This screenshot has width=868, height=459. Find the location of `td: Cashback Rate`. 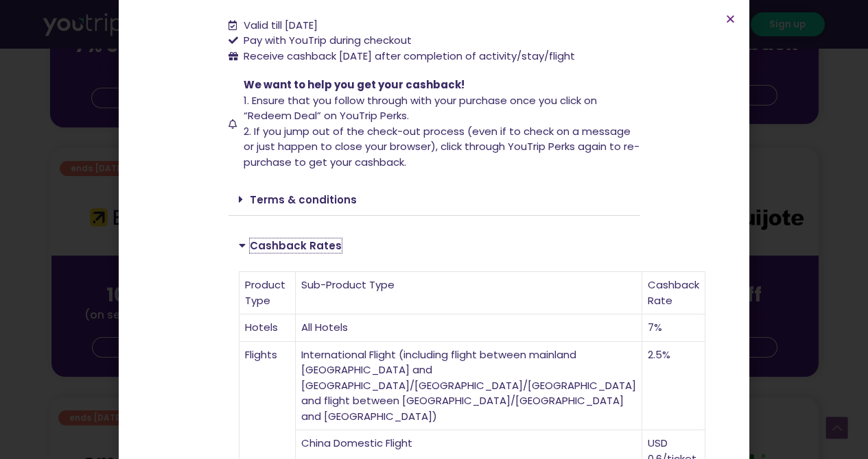

td: Cashback Rate is located at coordinates (673, 294).